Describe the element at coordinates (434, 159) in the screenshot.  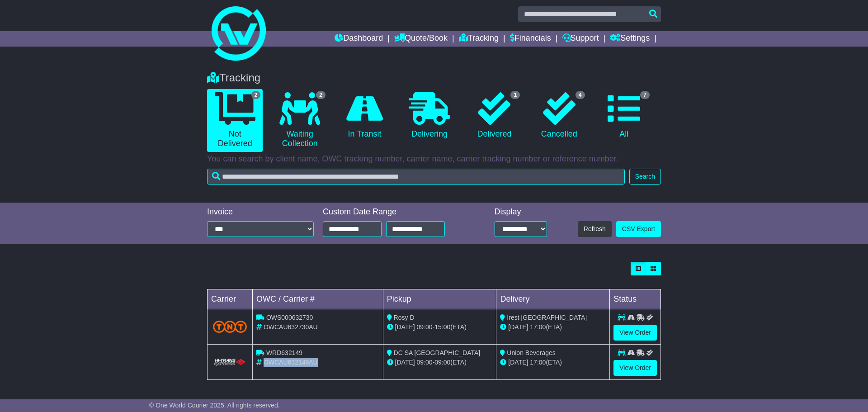
I see `p: You can search by client name, OWC tracking number, carrier name, carrier tracking number or refe...` at that location.